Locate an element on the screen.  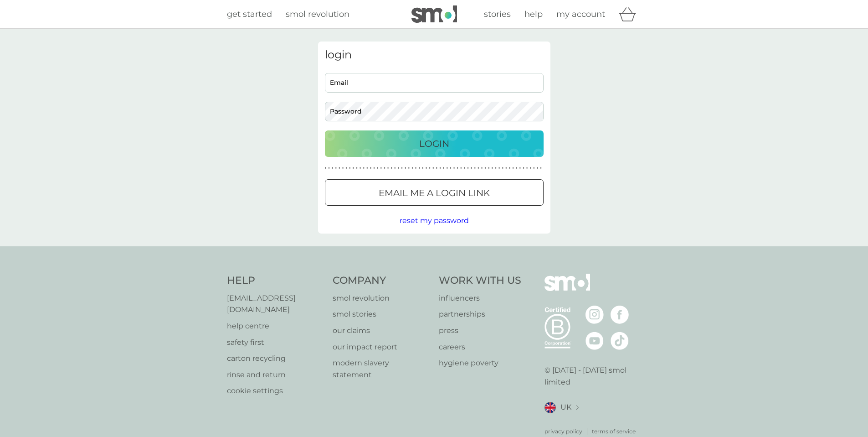
a: my account is located at coordinates (581, 14).